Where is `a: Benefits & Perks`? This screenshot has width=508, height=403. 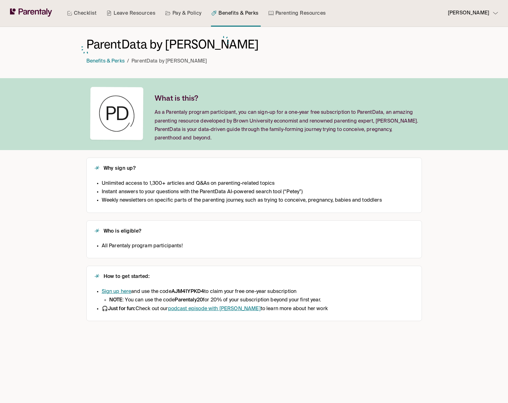
a: Benefits & Perks is located at coordinates (105, 61).